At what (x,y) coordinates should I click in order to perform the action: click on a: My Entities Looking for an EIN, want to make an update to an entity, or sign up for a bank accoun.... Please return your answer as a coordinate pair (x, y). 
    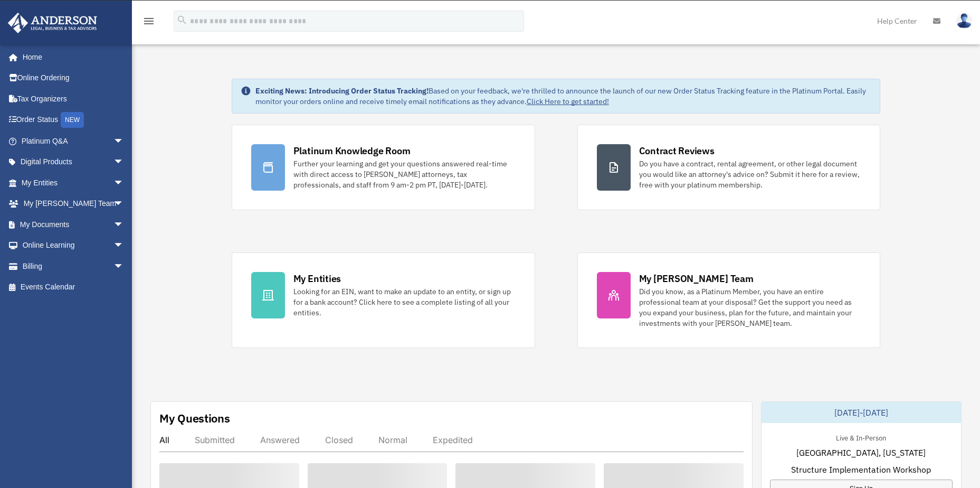
    Looking at the image, I should click on (383, 300).